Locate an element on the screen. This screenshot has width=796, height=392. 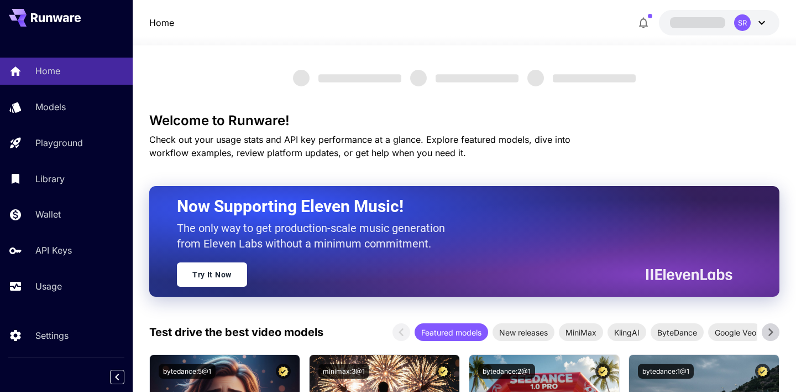
h2: Now Supporting Eleven Music! is located at coordinates (451, 206).